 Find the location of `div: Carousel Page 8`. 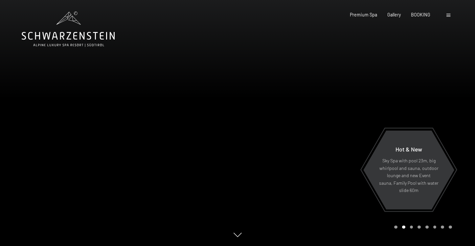

div: Carousel Page 8 is located at coordinates (451, 227).